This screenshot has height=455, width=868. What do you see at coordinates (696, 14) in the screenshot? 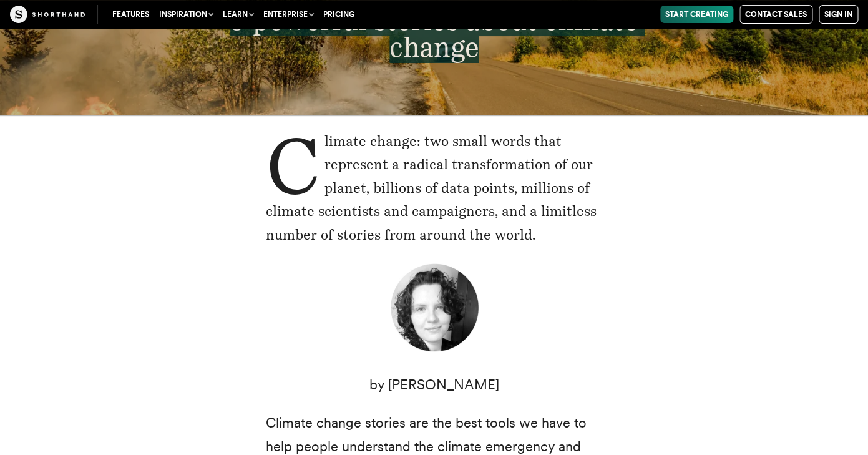
I see `a: Start Creating` at bounding box center [696, 14].